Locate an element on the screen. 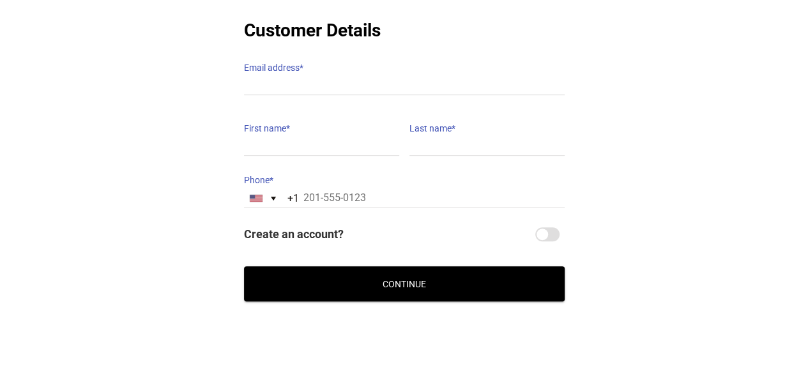 The image size is (808, 369). label: First name is located at coordinates (321, 128).